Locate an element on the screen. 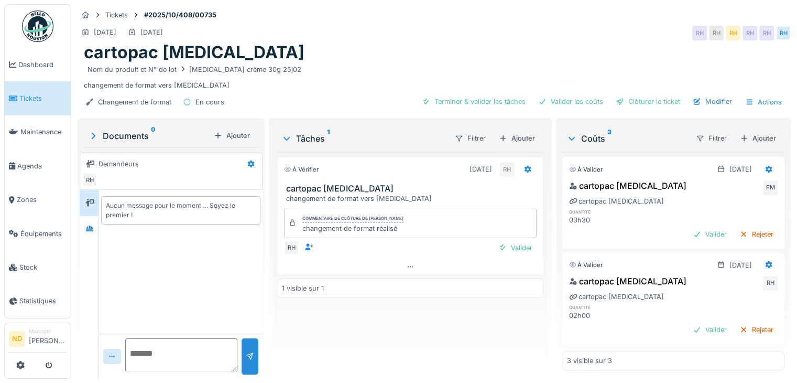  div: Actions is located at coordinates (764, 102).